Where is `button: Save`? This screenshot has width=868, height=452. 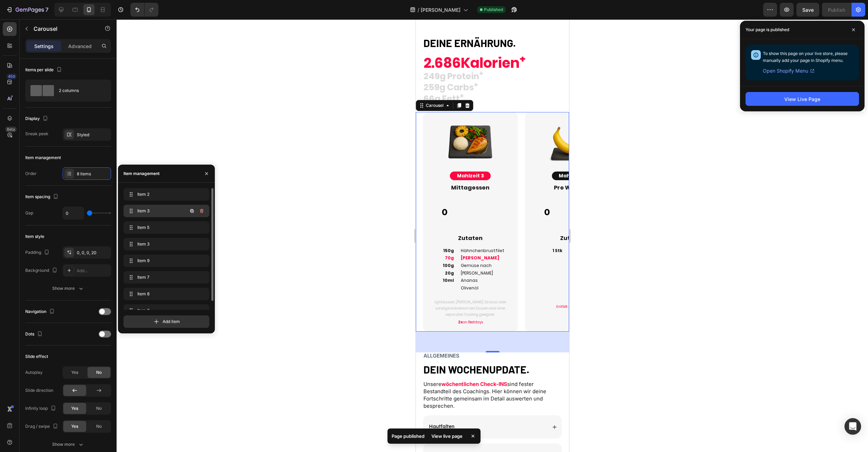 button: Save is located at coordinates (808, 10).